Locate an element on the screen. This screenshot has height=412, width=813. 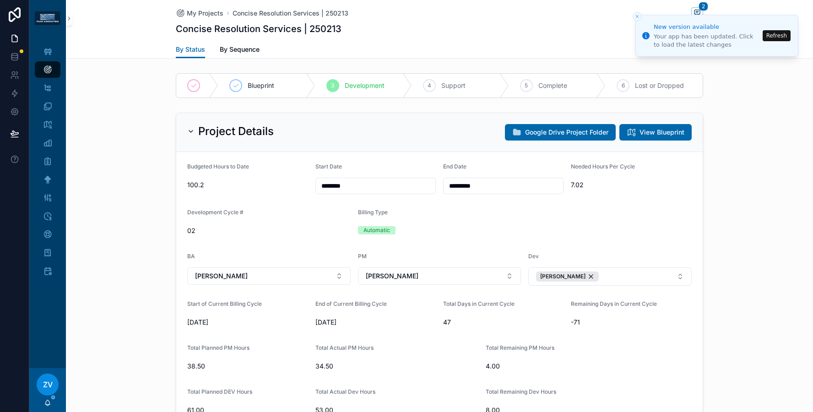
span: 34.50 is located at coordinates (397, 366).